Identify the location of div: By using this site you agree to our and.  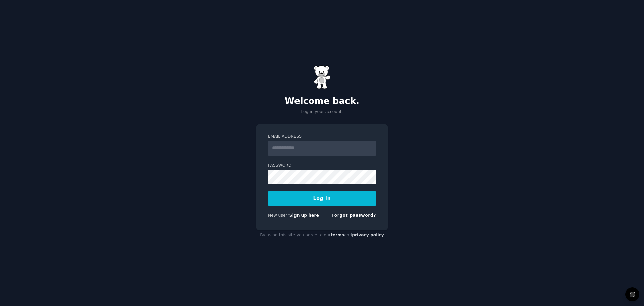
(322, 236).